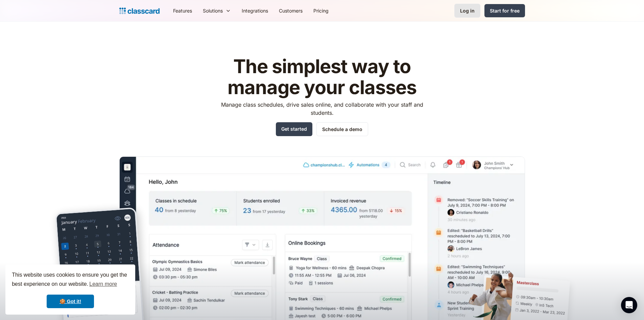 The image size is (644, 320). Describe the element at coordinates (505, 11) in the screenshot. I see `a: Start for free` at that location.